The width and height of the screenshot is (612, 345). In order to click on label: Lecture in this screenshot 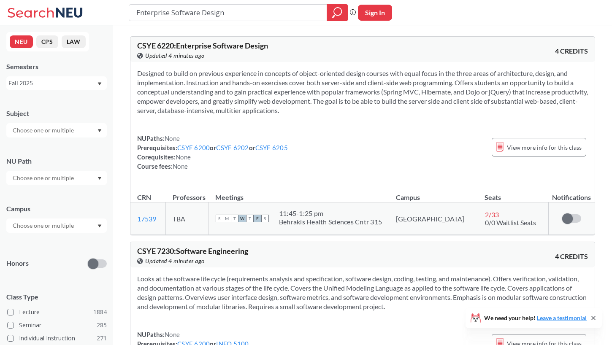, I will do `click(57, 312)`.